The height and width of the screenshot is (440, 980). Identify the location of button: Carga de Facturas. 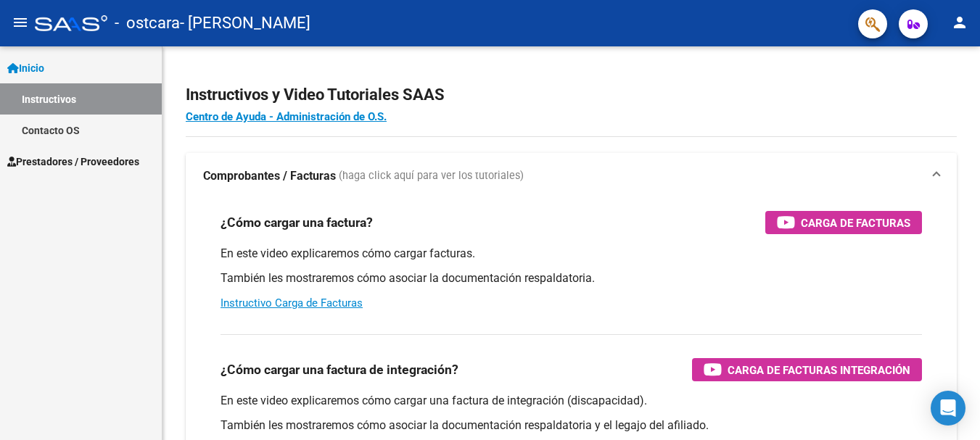
(844, 223).